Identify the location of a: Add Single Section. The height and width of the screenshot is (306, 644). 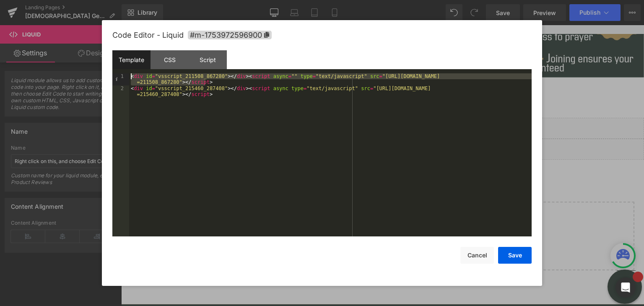
(303, 205).